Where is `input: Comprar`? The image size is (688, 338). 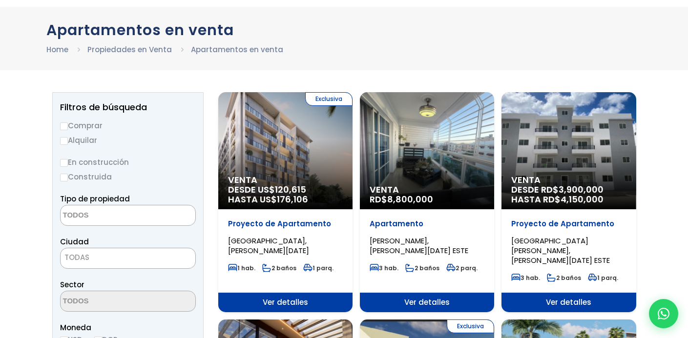 input: Comprar is located at coordinates (64, 126).